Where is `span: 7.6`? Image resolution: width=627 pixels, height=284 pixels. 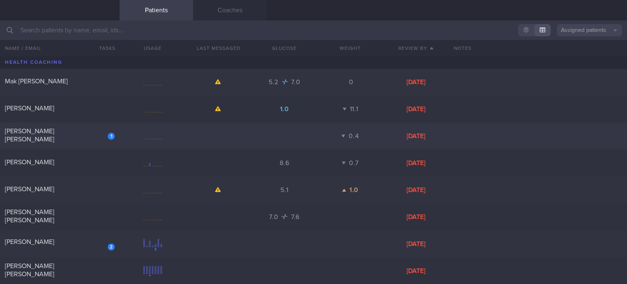
span: 7.6 is located at coordinates (295, 217).